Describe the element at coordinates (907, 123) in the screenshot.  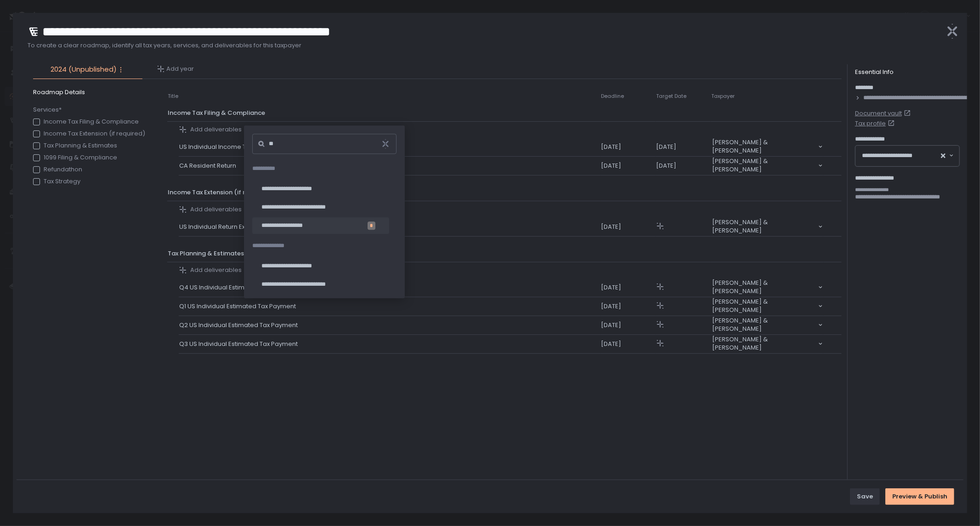
I see `a: Tax profile` at that location.